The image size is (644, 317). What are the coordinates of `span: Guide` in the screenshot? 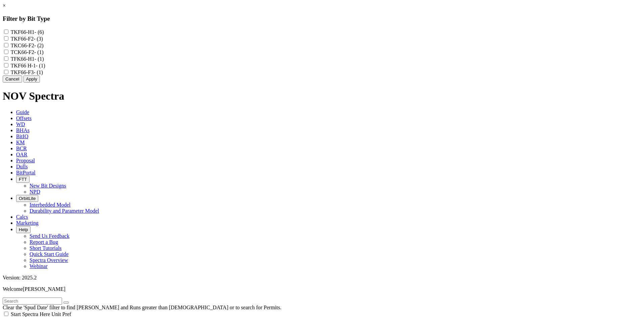 It's located at (22, 112).